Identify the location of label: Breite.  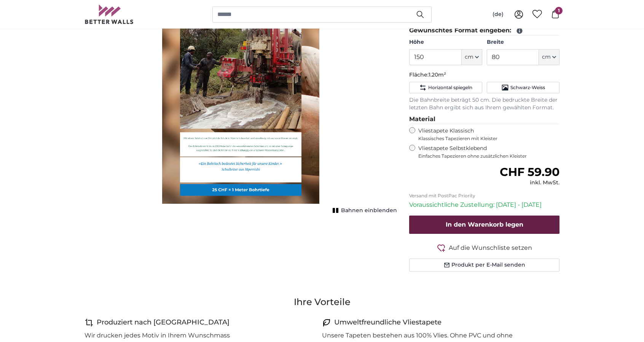
(523, 42).